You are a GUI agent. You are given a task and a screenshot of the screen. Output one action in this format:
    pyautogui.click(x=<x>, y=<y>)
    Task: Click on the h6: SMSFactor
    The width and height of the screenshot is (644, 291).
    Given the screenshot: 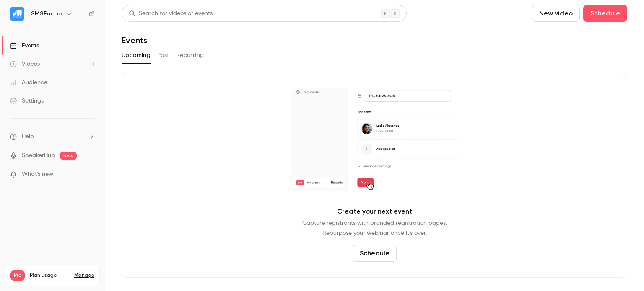 What is the action you would take?
    pyautogui.click(x=47, y=14)
    